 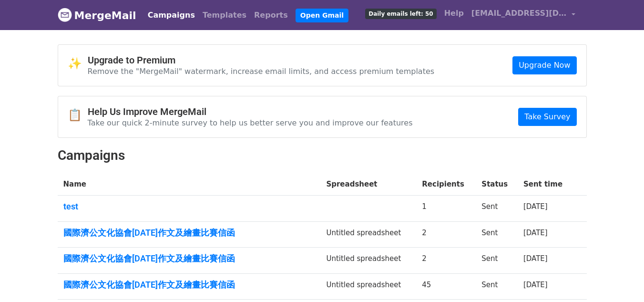 What do you see at coordinates (446, 208) in the screenshot?
I see `td: 1` at bounding box center [446, 208].